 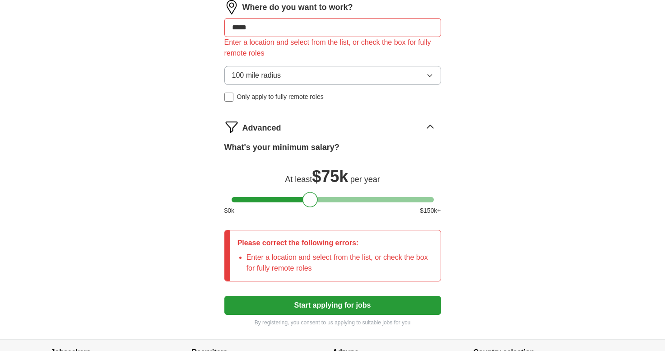 I want to click on span: per year, so click(x=365, y=179).